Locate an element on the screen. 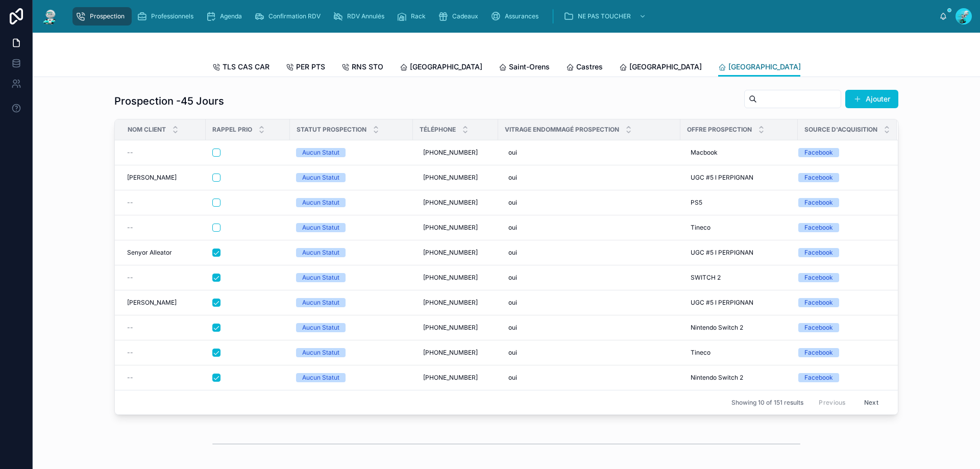 Image resolution: width=980 pixels, height=469 pixels. button: Next is located at coordinates (871, 402).